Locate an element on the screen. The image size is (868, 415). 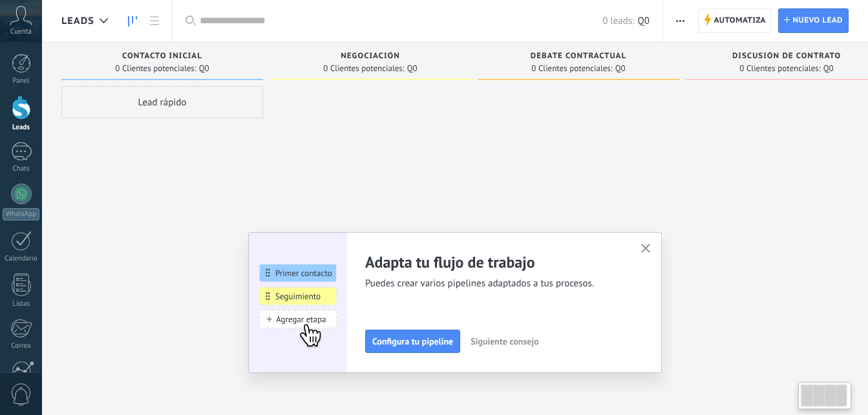
div: Listas is located at coordinates (21, 304).